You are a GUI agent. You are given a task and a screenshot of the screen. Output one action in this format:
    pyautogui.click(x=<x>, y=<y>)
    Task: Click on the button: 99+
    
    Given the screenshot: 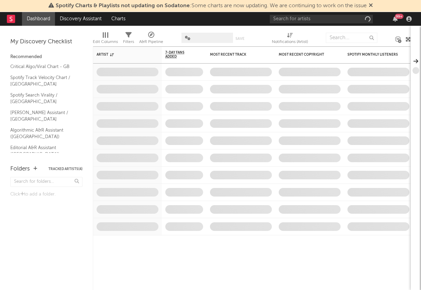 What is the action you would take?
    pyautogui.click(x=395, y=19)
    